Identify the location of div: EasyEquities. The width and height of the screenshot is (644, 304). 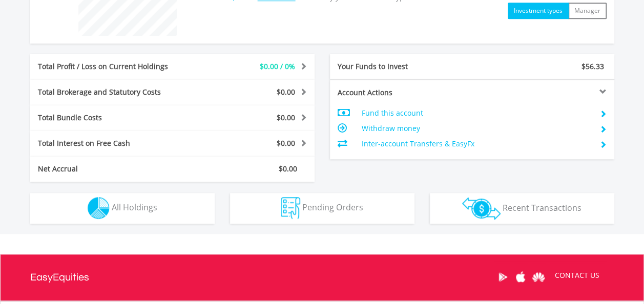
(60, 277).